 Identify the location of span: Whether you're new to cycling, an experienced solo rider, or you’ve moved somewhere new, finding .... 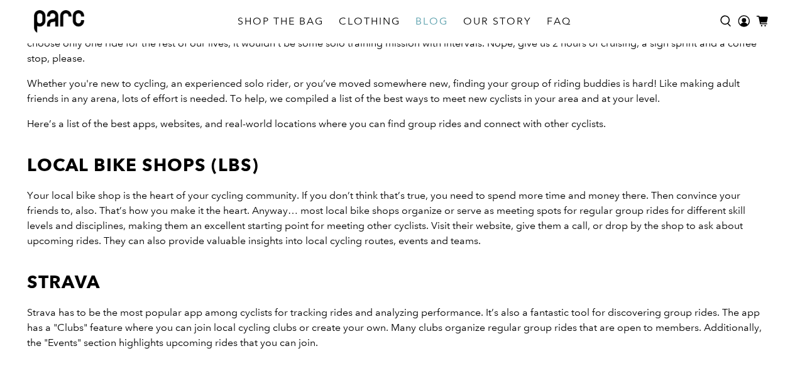
(383, 90).